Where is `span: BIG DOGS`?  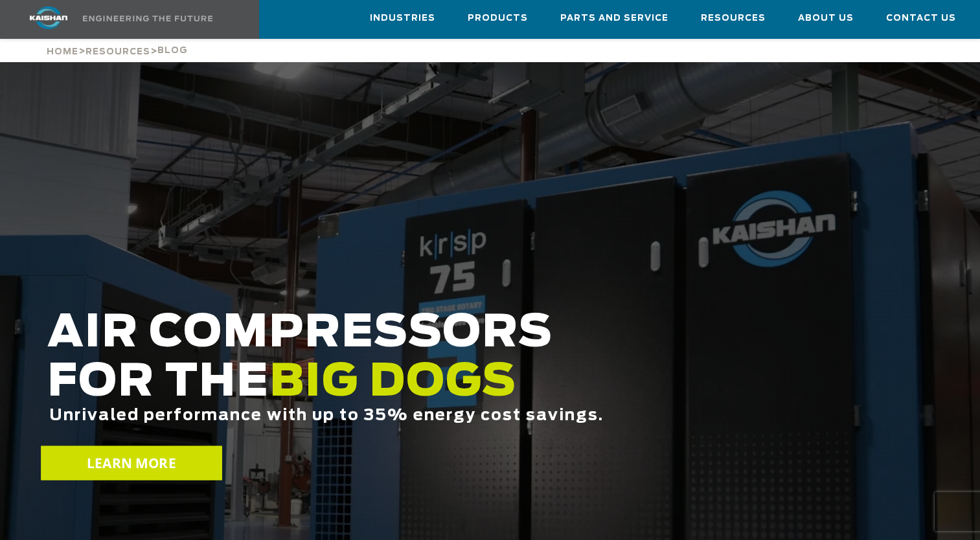 span: BIG DOGS is located at coordinates (394, 382).